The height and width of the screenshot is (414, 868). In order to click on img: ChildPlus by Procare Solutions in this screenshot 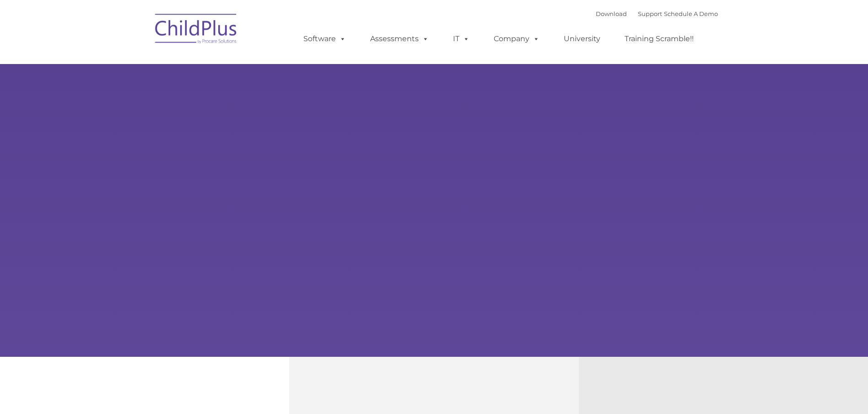, I will do `click(196, 30)`.